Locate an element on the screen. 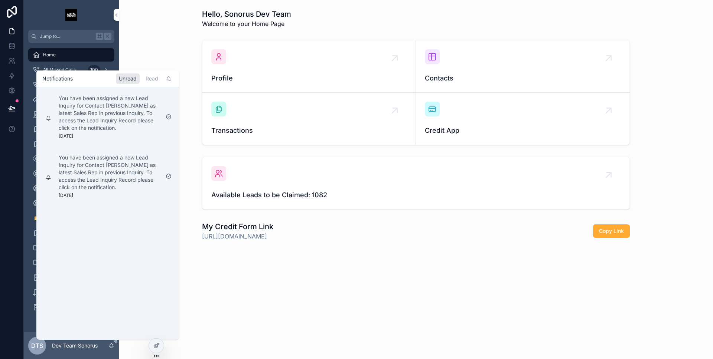  span: Welcome to your Home Page is located at coordinates (246, 24).